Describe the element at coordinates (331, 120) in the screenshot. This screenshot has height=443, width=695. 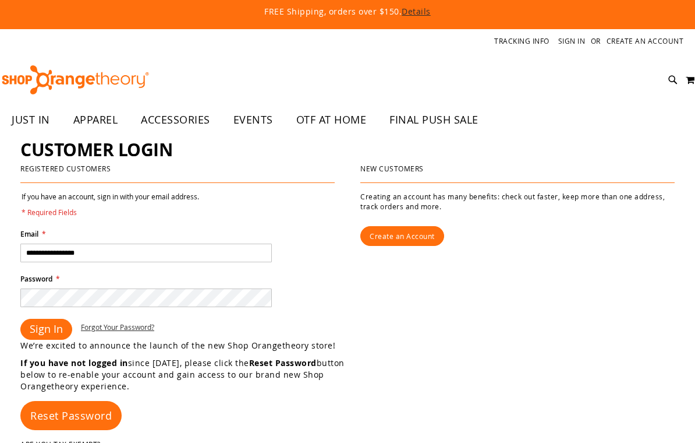
I see `a: OTF AT HOME` at that location.